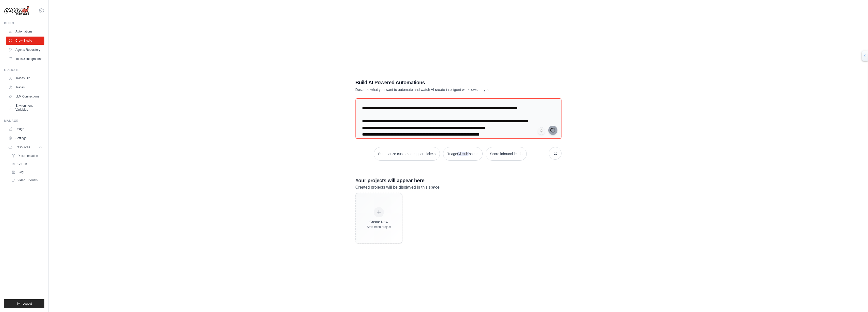  Describe the element at coordinates (27, 180) in the screenshot. I see `a: Video Tutorials` at that location.